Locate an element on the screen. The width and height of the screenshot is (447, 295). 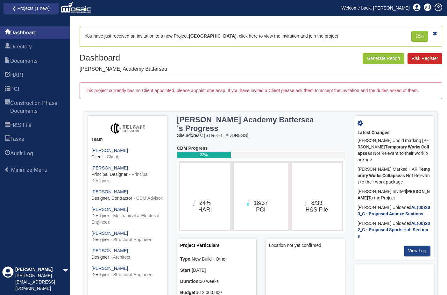
button: Generate Report is located at coordinates (383, 59).